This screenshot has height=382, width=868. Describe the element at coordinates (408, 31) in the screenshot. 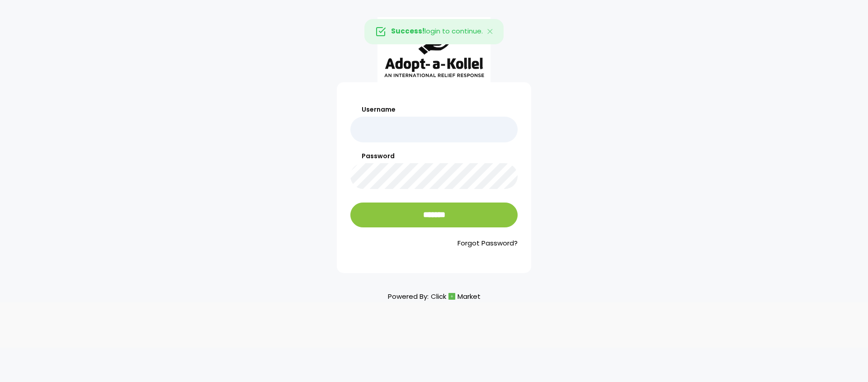

I see `strong: Success!` at that location.